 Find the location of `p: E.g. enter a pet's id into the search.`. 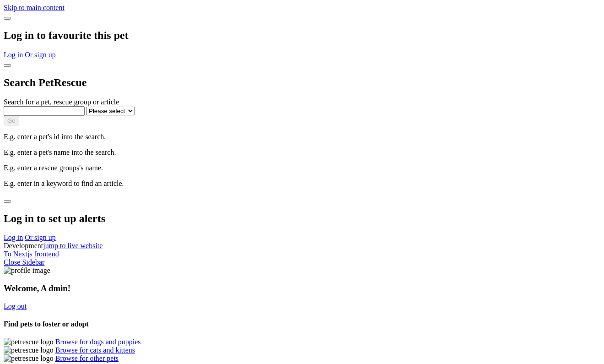

p: E.g. enter a pet's id into the search. is located at coordinates (302, 137).